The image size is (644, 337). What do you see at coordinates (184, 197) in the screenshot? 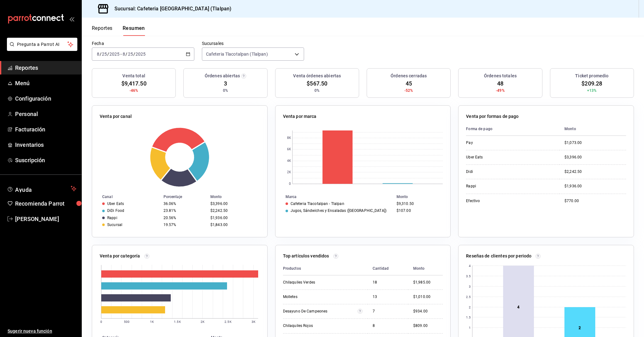
I see `th: Porcentaje` at bounding box center [184, 197].